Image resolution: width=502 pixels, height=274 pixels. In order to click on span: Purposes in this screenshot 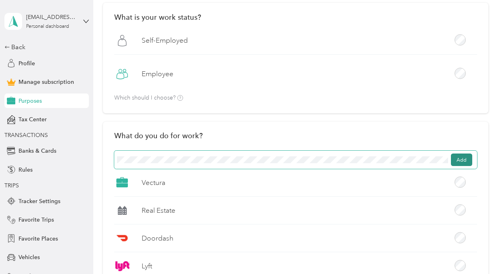, I will do `click(30, 101)`.